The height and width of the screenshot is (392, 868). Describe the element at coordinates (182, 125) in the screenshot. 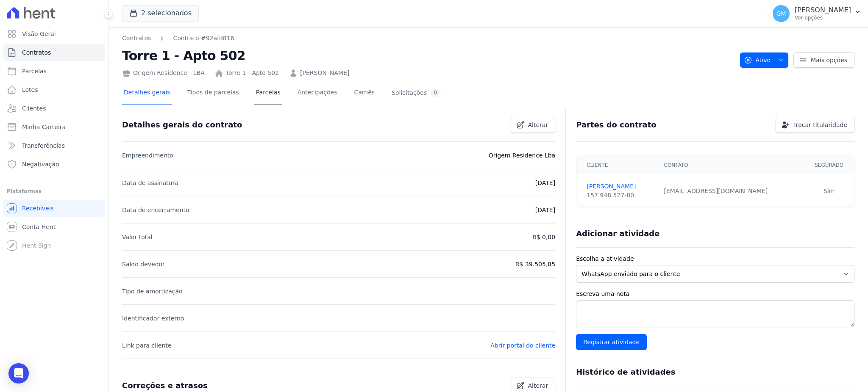

I see `h3: Detalhes gerais do contrato` at that location.